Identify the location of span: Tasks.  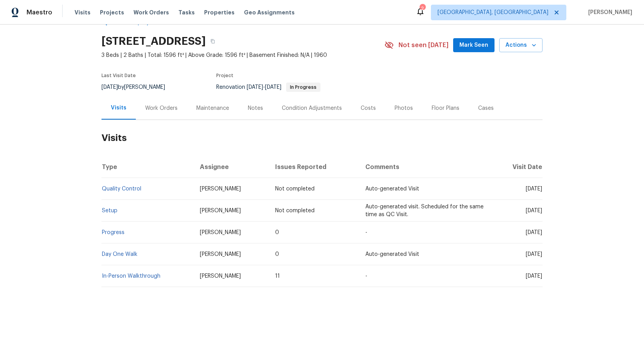
(187, 13).